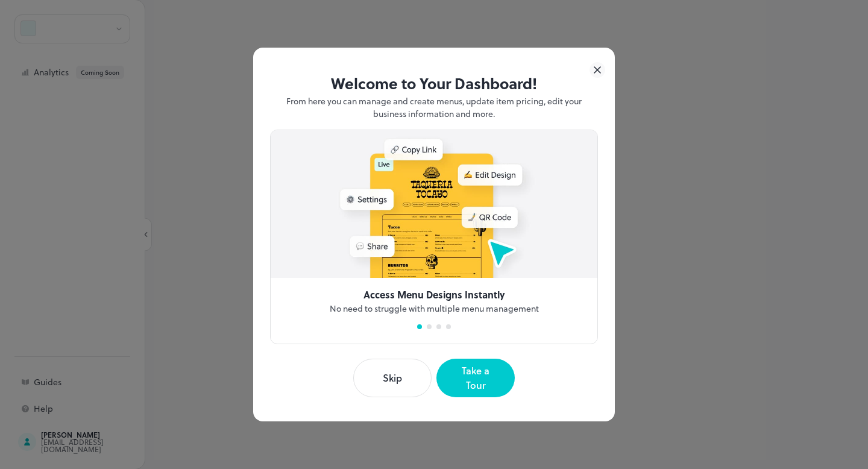 The height and width of the screenshot is (469, 868). I want to click on button: Take a Tour, so click(476, 378).